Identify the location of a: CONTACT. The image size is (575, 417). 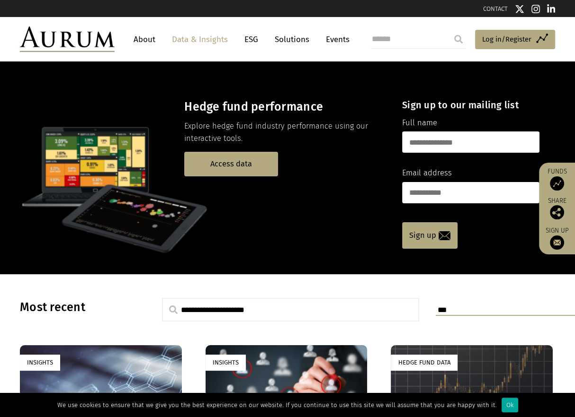
(495, 9).